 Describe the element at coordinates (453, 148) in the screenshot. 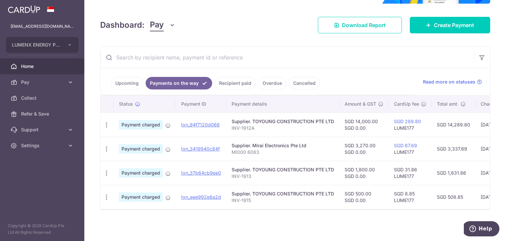

I see `td: SGD 3,337.69` at that location.